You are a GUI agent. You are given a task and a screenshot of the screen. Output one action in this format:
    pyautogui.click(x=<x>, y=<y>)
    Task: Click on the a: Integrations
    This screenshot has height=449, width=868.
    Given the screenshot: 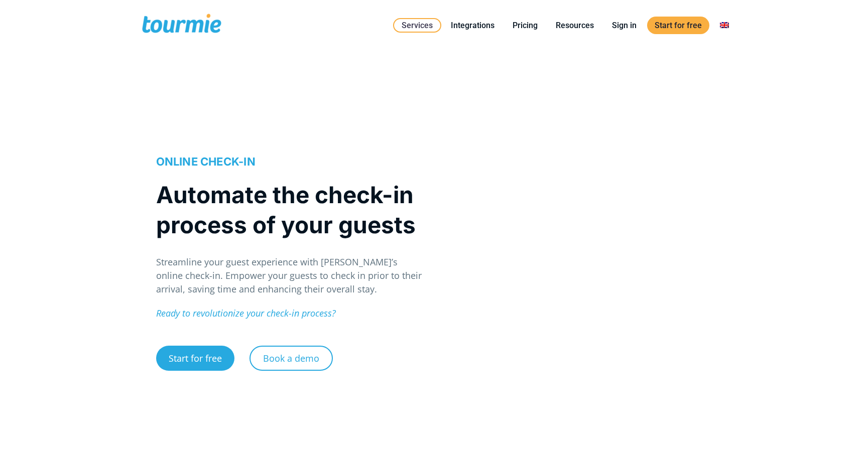 What is the action you would take?
    pyautogui.click(x=472, y=25)
    